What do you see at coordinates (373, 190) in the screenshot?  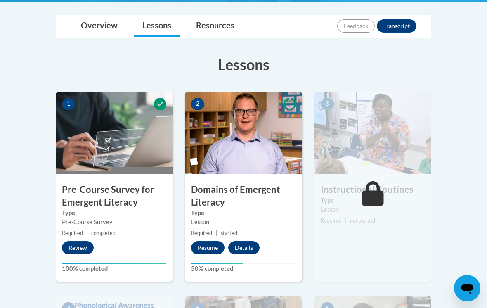 I see `h3: Instructional Routines` at bounding box center [373, 190].